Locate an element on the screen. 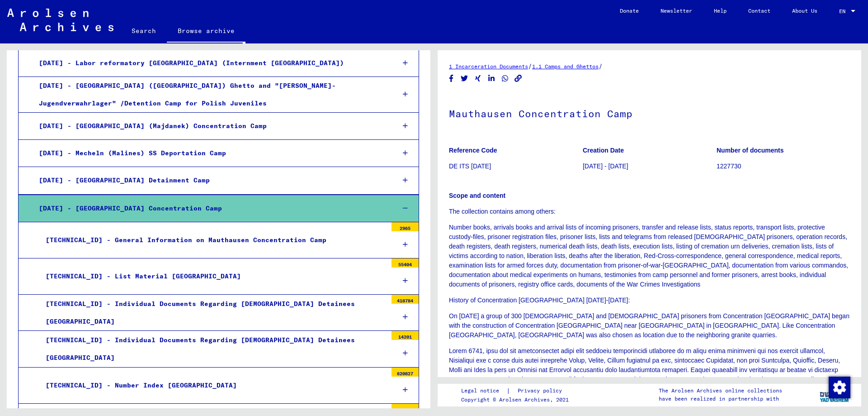  img: Arolsen_neg.svg is located at coordinates (60, 20).